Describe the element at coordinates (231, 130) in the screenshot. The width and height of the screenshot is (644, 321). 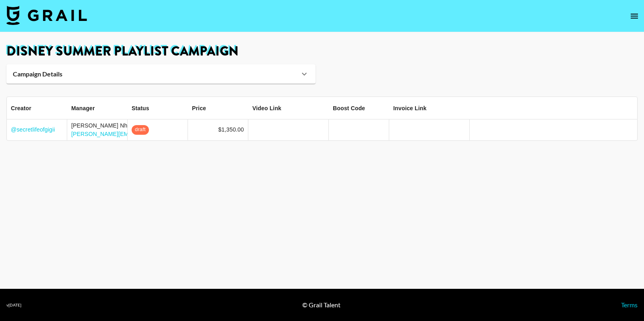
I see `div: $1,350.00` at that location.